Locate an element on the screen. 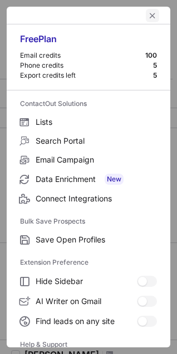  span: AI Writer on Gmail is located at coordinates (86, 302).